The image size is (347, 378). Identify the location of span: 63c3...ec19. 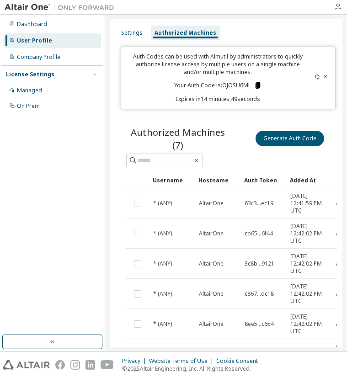
(258, 203).